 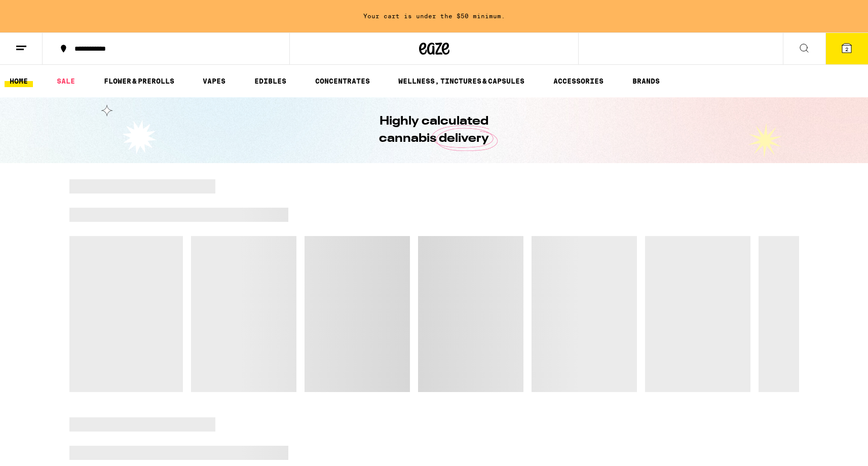 What do you see at coordinates (647, 81) in the screenshot?
I see `a: BRANDS` at bounding box center [647, 81].